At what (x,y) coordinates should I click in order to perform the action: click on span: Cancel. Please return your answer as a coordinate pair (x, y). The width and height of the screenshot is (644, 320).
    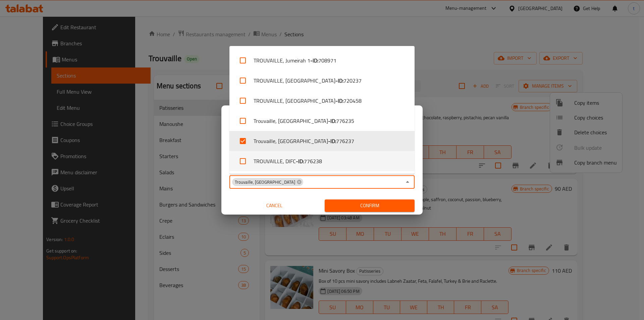
    Looking at the image, I should click on (275, 205).